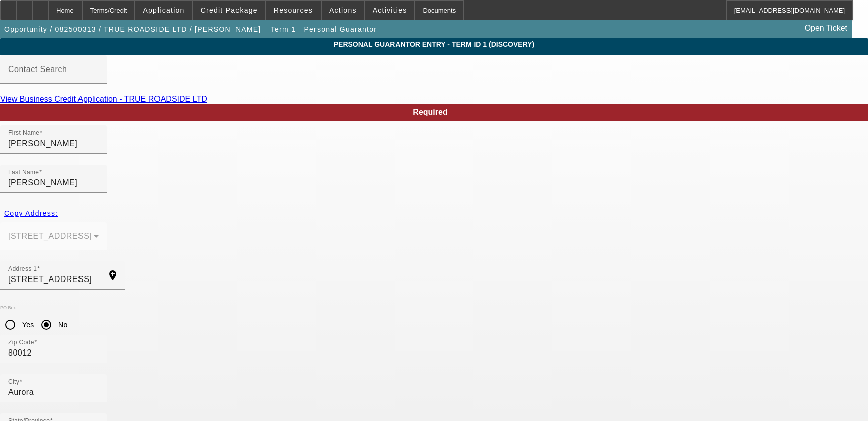  What do you see at coordinates (293, 10) in the screenshot?
I see `button: Resources` at bounding box center [293, 10].